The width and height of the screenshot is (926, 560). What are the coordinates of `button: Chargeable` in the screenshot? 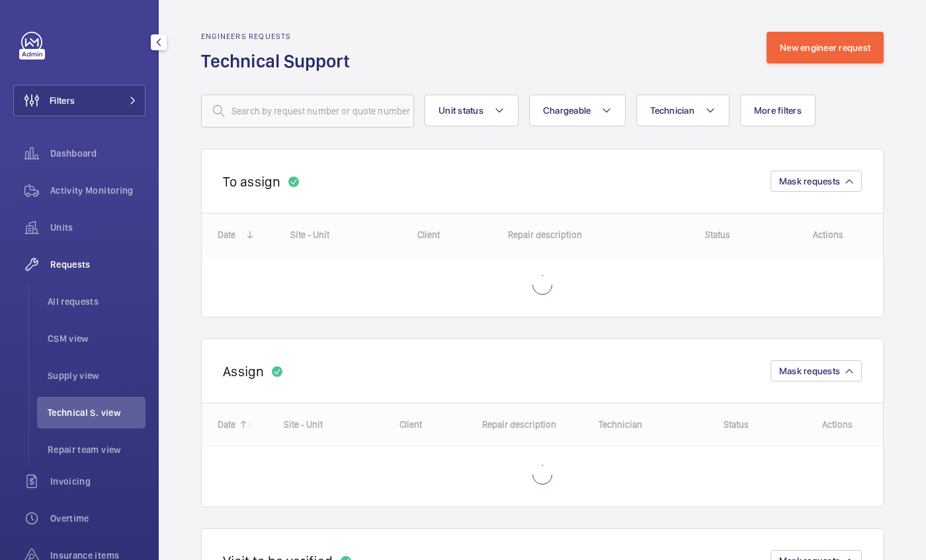 It's located at (578, 111).